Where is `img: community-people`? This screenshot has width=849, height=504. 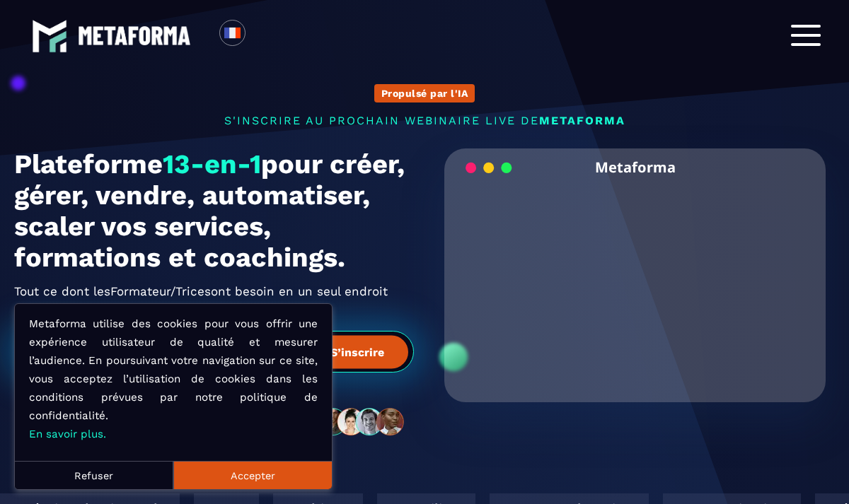 img: community-people is located at coordinates (362, 422).